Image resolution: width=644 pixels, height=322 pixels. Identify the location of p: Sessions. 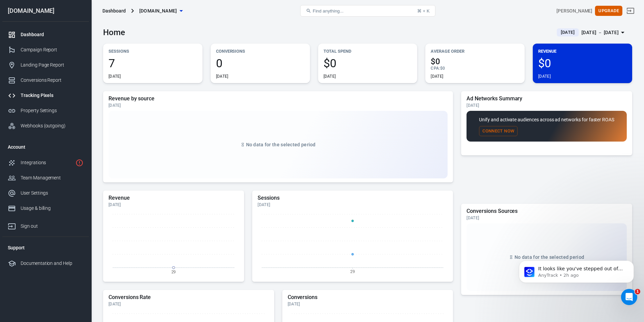
(153, 51).